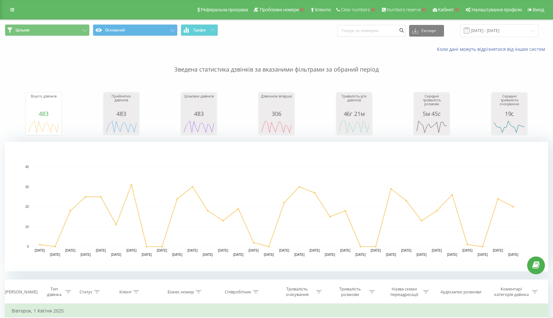  What do you see at coordinates (539, 10) in the screenshot?
I see `span: Вихід` at bounding box center [539, 10].